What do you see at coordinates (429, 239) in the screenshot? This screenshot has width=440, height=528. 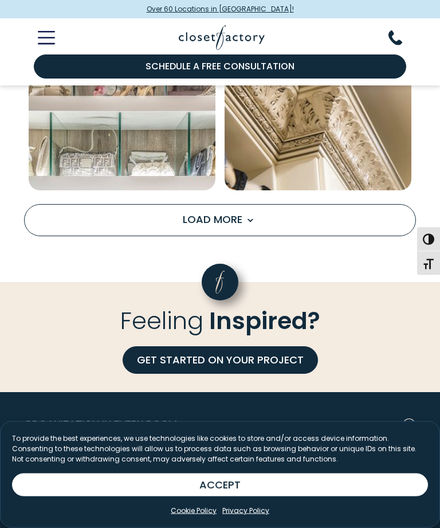 I see `button: Toggle High Contrast` at bounding box center [429, 239].